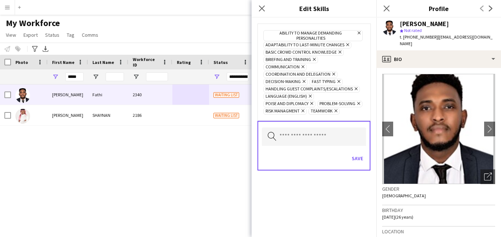 Image resolution: width=501 pixels, height=237 pixels. I want to click on input: Workforce ID Filter Input, so click(157, 77).